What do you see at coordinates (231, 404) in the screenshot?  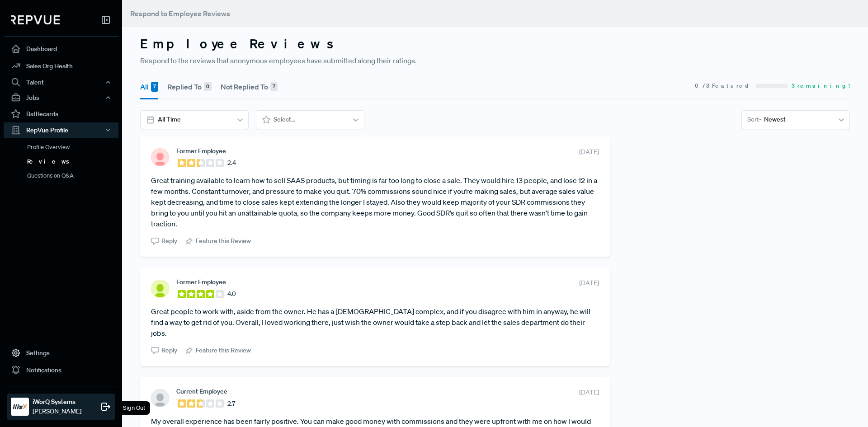 I see `span: 2.7` at bounding box center [231, 404].